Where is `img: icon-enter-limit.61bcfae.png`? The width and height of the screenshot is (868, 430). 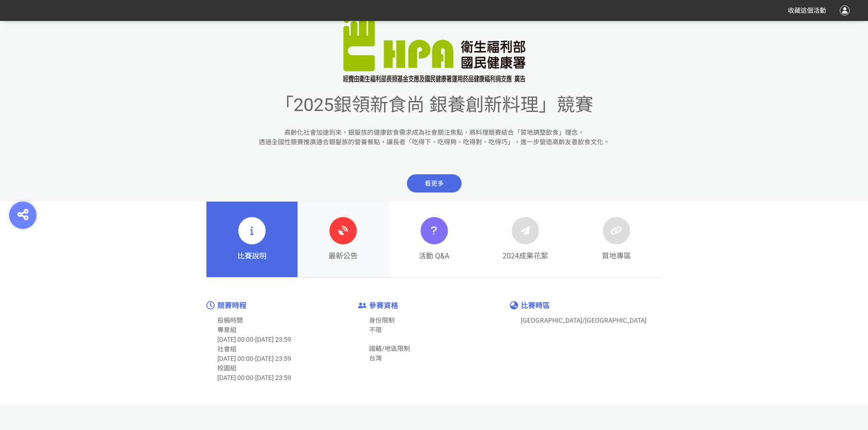
img: icon-enter-limit.61bcfae.png is located at coordinates (362, 306).